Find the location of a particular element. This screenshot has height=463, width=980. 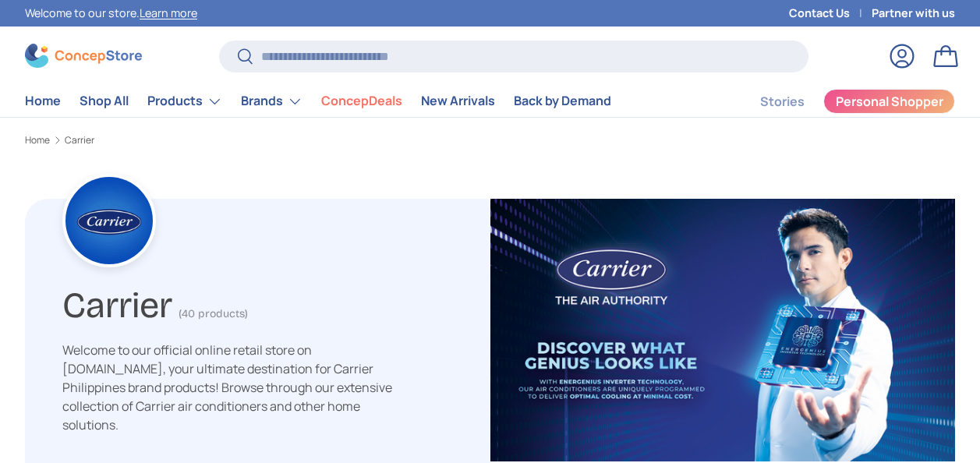

a: Products is located at coordinates (185, 101).